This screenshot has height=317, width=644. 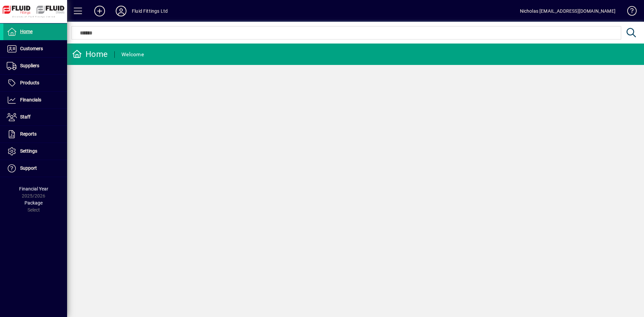 I want to click on span: Financial Year, so click(x=34, y=189).